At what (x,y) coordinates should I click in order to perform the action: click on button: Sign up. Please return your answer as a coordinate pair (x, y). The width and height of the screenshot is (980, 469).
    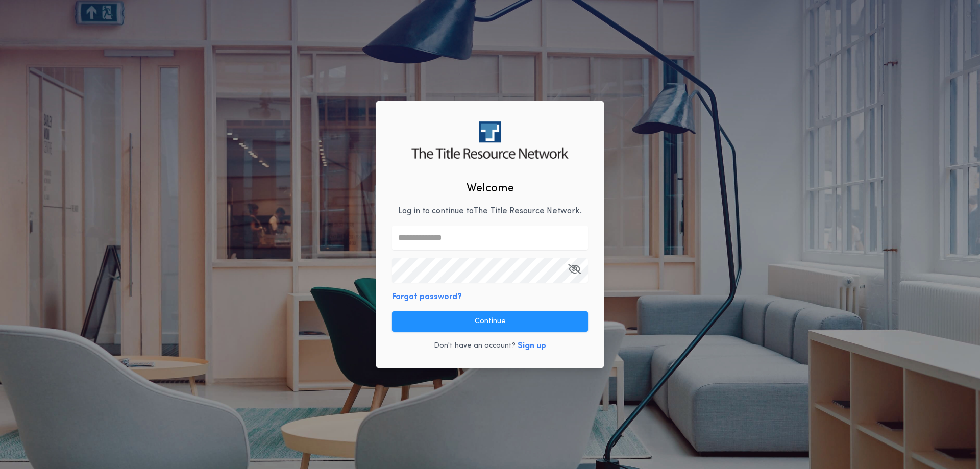
    Looking at the image, I should click on (532, 346).